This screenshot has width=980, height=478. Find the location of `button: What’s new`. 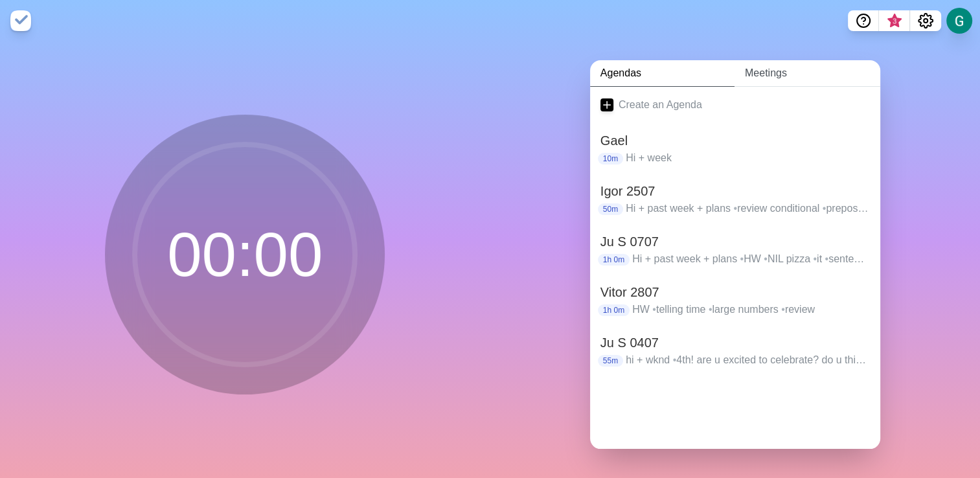

button: What’s new is located at coordinates (894, 20).